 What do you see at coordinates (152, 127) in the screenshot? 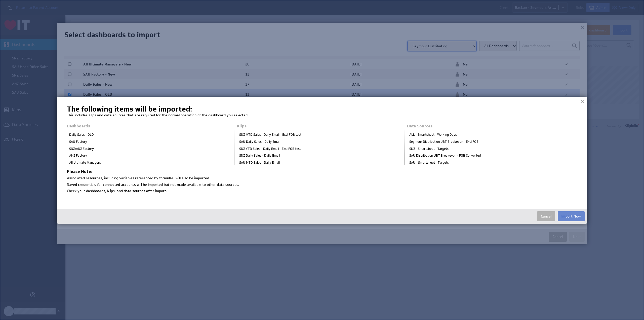
I see `div: Dashboards` at bounding box center [152, 127].